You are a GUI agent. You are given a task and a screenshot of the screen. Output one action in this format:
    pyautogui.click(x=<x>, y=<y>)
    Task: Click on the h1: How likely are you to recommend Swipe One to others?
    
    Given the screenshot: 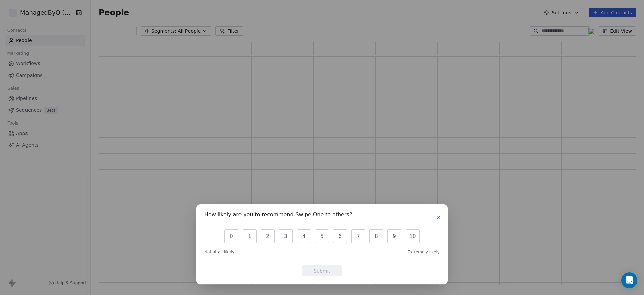 What is the action you would take?
    pyautogui.click(x=278, y=216)
    